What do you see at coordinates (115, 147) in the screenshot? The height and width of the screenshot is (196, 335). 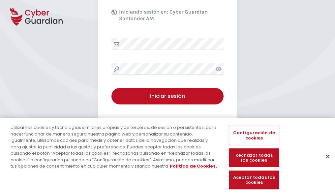 I see `div: Utilizamos cookies y tecnologías similares propias y de terceros, de sesión o persistentes, para ...` at bounding box center [115, 147].